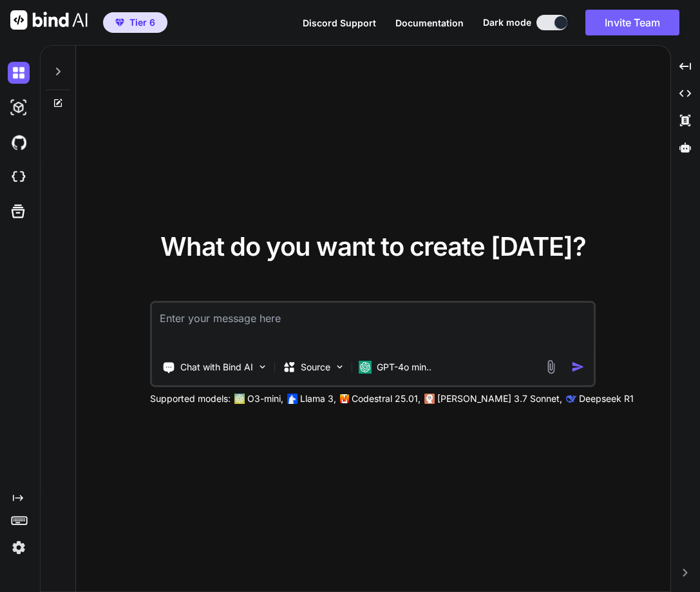 The image size is (700, 592). What do you see at coordinates (136, 23) in the screenshot?
I see `button: premiumTier 6` at bounding box center [136, 23].